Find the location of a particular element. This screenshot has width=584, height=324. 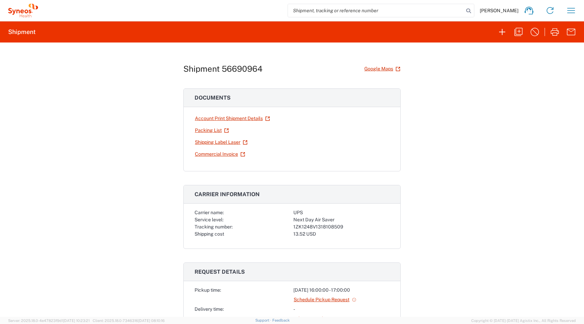

a: Support is located at coordinates (264, 320).